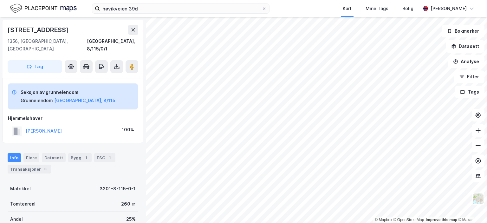  What do you see at coordinates (80, 157) in the screenshot?
I see `div: Bygg` at bounding box center [80, 157].